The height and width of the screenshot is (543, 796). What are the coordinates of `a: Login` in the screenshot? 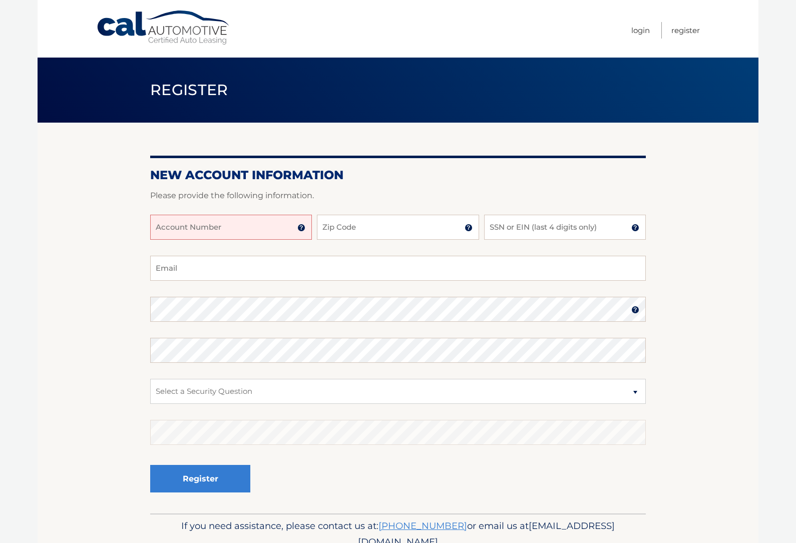 It's located at (640, 30).